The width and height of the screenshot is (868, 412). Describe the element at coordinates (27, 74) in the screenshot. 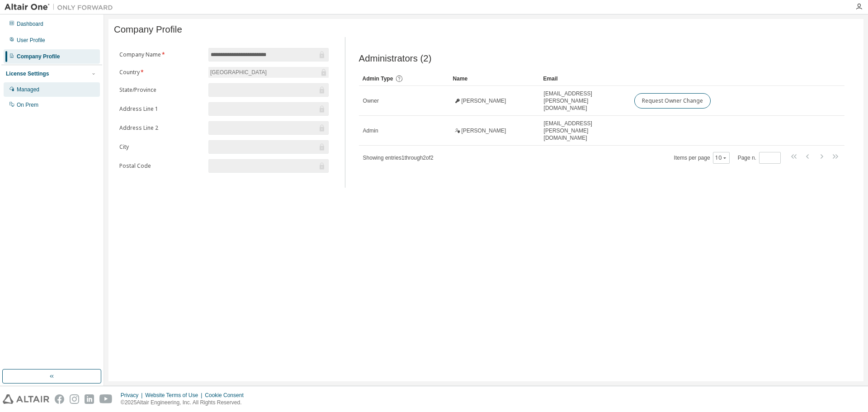

I see `div: License Settings` at that location.